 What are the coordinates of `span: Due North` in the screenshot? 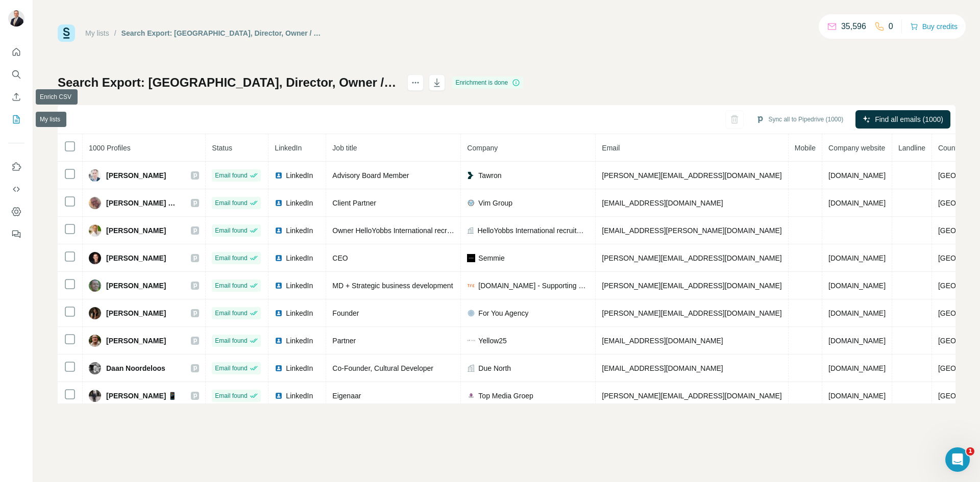 It's located at (495, 368).